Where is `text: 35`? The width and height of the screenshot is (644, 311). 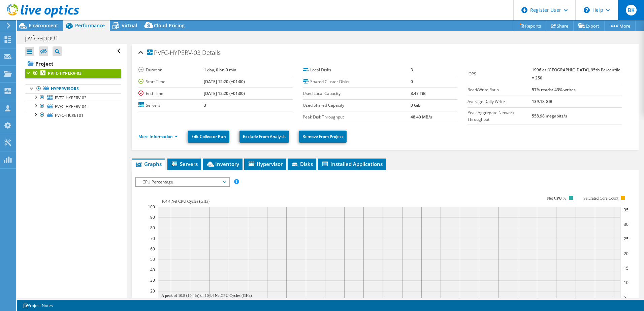 text: 35 is located at coordinates (626, 210).